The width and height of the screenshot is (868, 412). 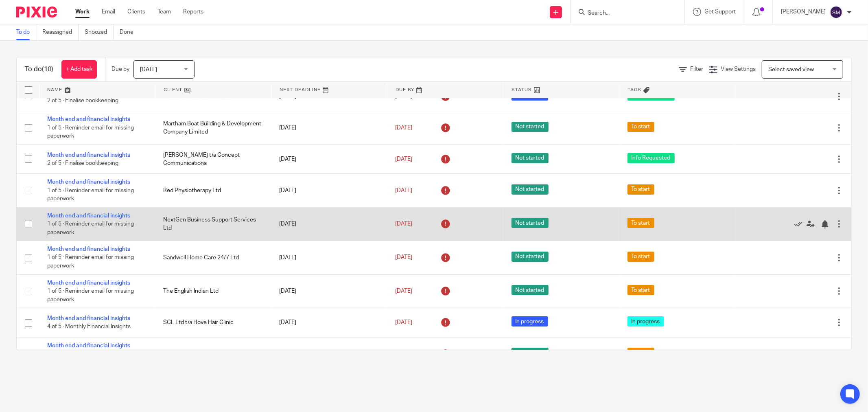 What do you see at coordinates (213, 190) in the screenshot?
I see `td: Red Physiotherapy Ltd` at bounding box center [213, 190].